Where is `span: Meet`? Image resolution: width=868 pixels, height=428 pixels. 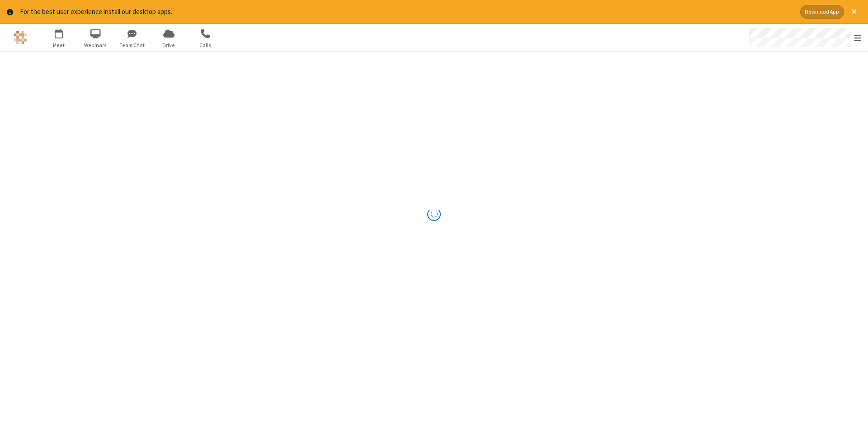
span: Meet is located at coordinates (59, 45).